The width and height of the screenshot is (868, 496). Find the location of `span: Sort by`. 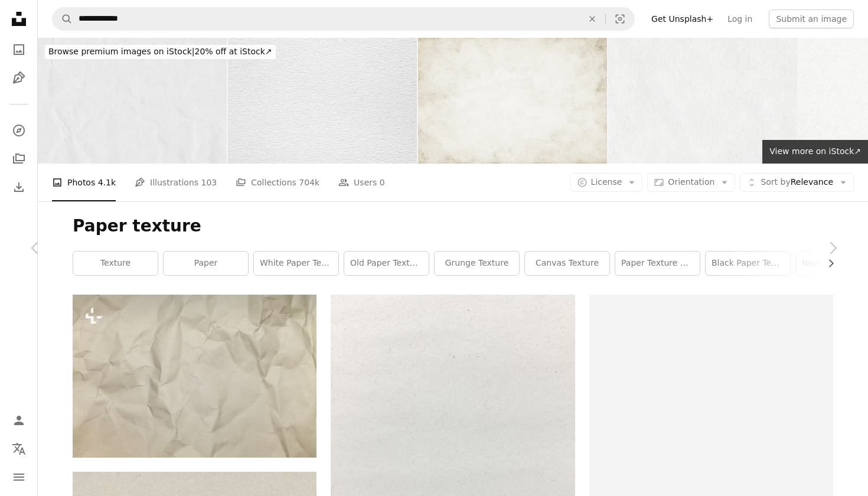

span: Sort by is located at coordinates (775, 182).